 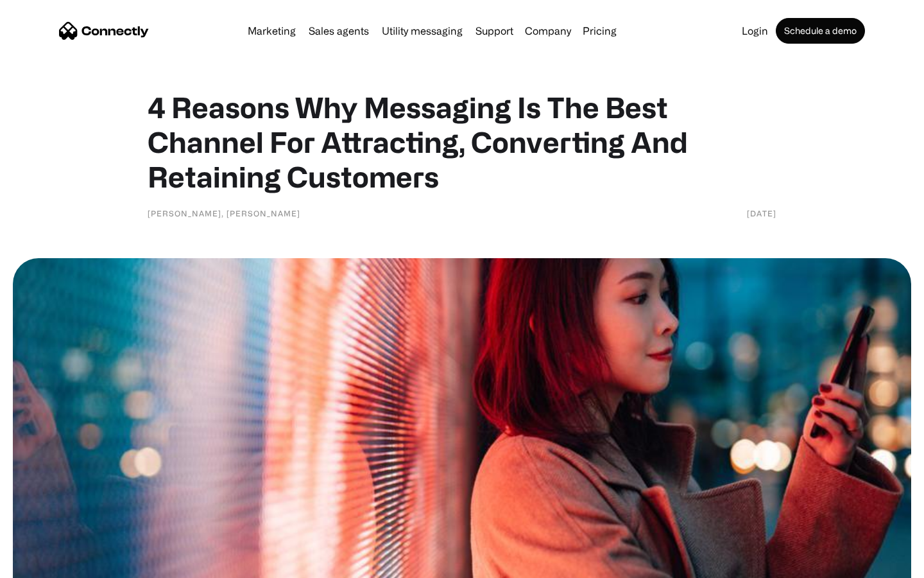 I want to click on a: Marketing, so click(x=272, y=31).